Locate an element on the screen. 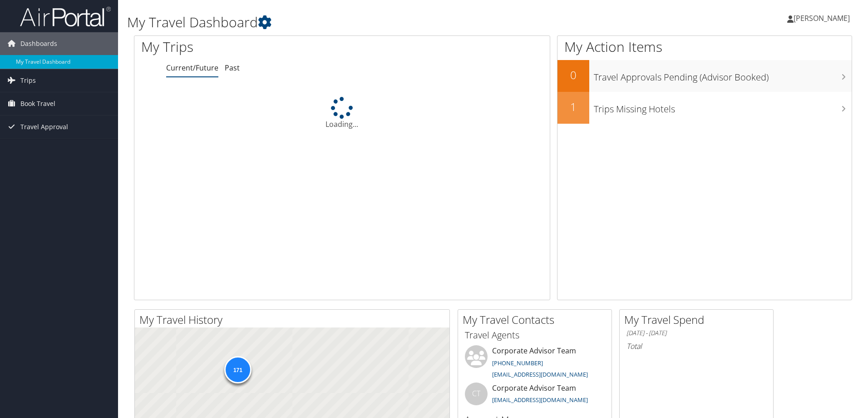 The width and height of the screenshot is (868, 418). h2: My Travel Contacts is located at coordinates (537, 319).